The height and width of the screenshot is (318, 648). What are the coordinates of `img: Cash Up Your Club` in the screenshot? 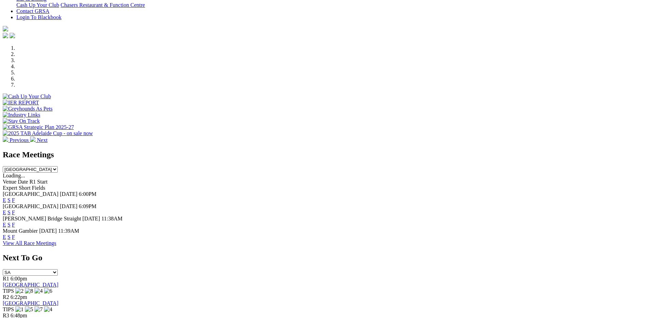 It's located at (27, 97).